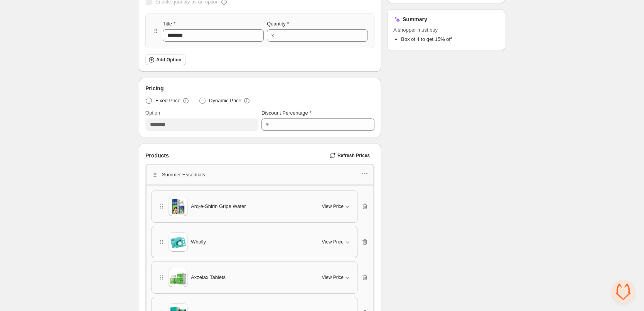 The height and width of the screenshot is (311, 644). Describe the element at coordinates (273, 35) in the screenshot. I see `div: x` at that location.